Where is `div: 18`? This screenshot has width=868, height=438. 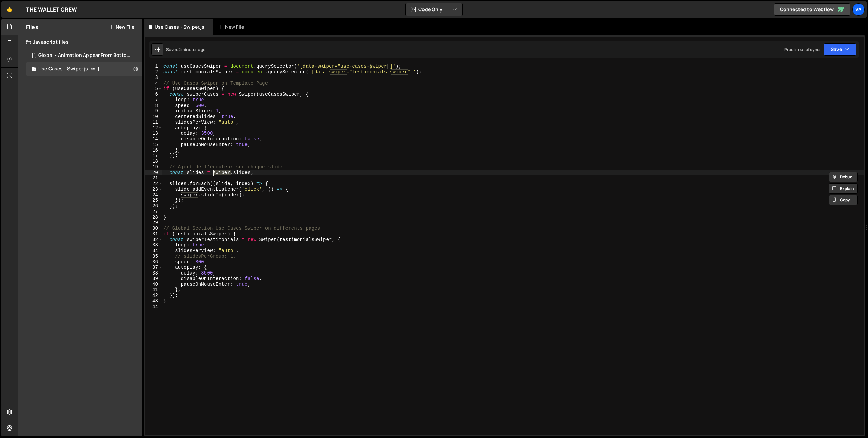
div: 18 is located at coordinates (153, 161).